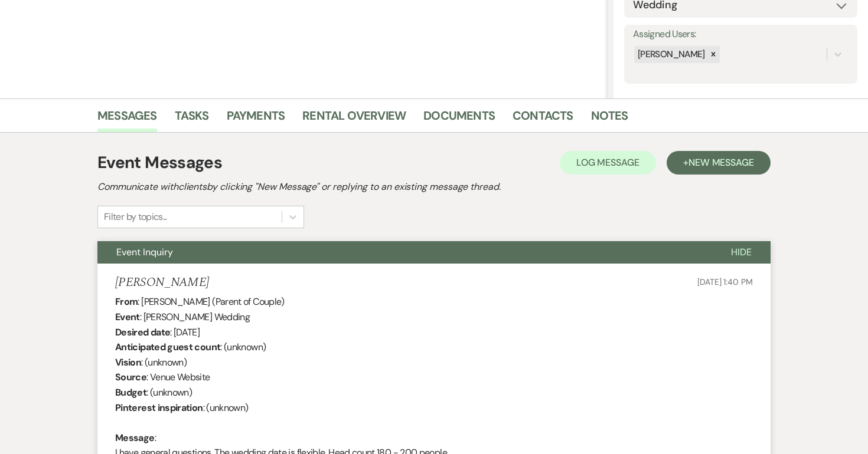 The height and width of the screenshot is (454, 868). I want to click on b: Source, so click(131, 377).